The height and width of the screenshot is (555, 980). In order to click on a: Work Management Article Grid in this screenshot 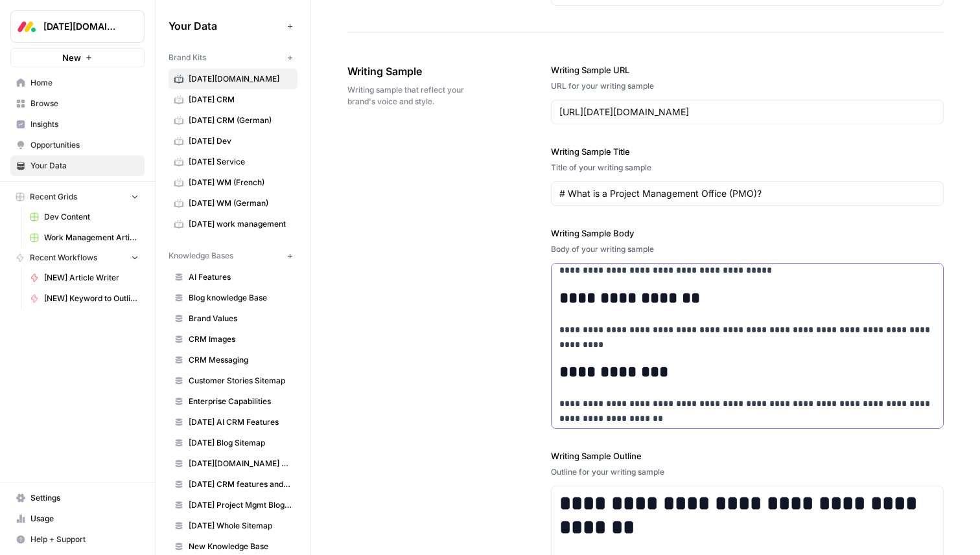, I will do `click(84, 238)`.